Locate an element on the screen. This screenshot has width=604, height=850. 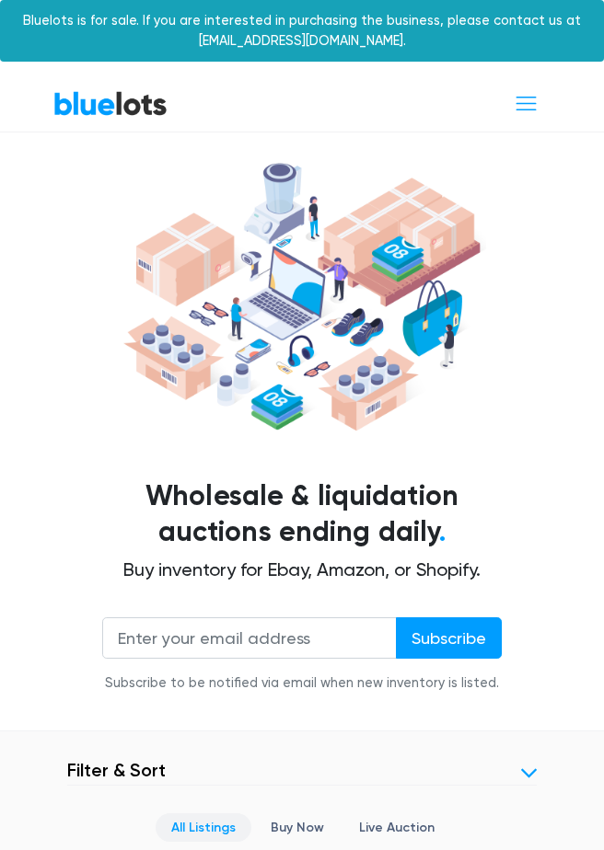
button: Toggle navigation is located at coordinates (526, 103).